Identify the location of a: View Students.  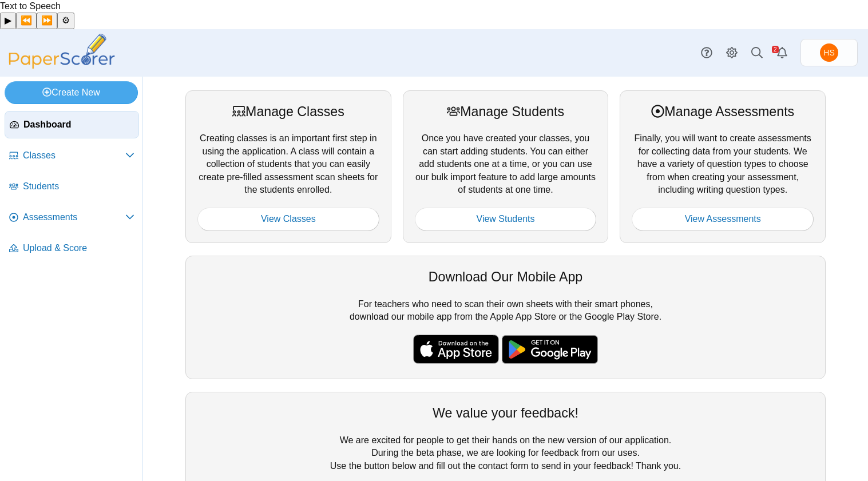
(506, 219).